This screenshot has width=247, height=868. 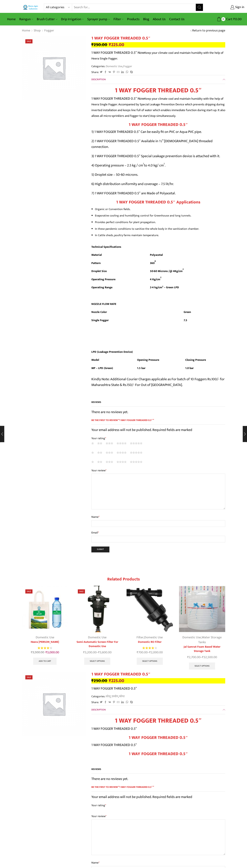 What do you see at coordinates (102, 287) in the screenshot?
I see `strong: Operating Range` at bounding box center [102, 287].